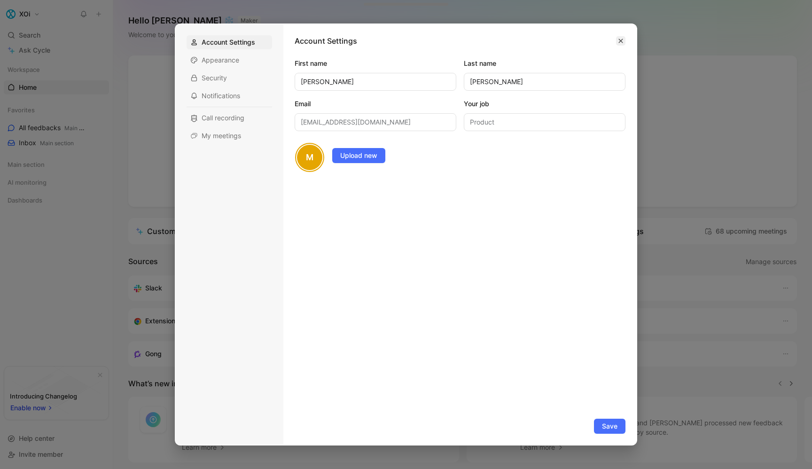  What do you see at coordinates (545, 104) in the screenshot?
I see `label: Your job` at bounding box center [545, 104].